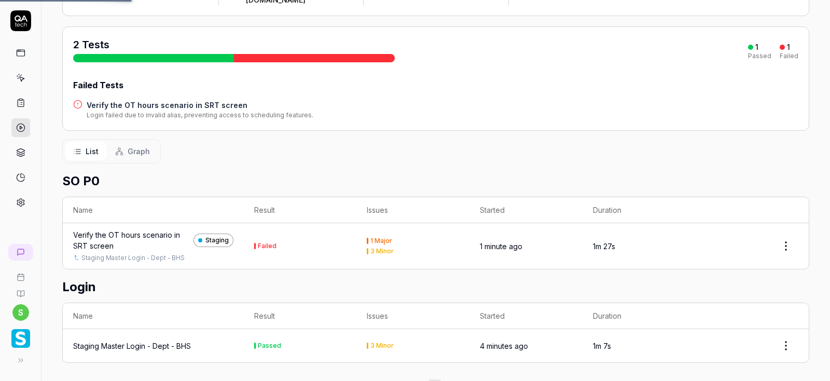  I want to click on h4: Verify the OT hours scenario in SRT screen, so click(200, 105).